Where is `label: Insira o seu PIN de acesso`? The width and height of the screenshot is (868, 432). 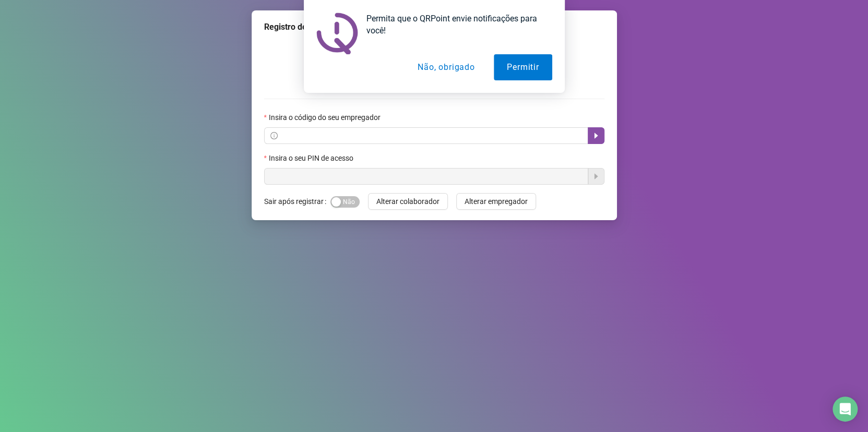
label: Insira o seu PIN de acesso is located at coordinates (312, 158).